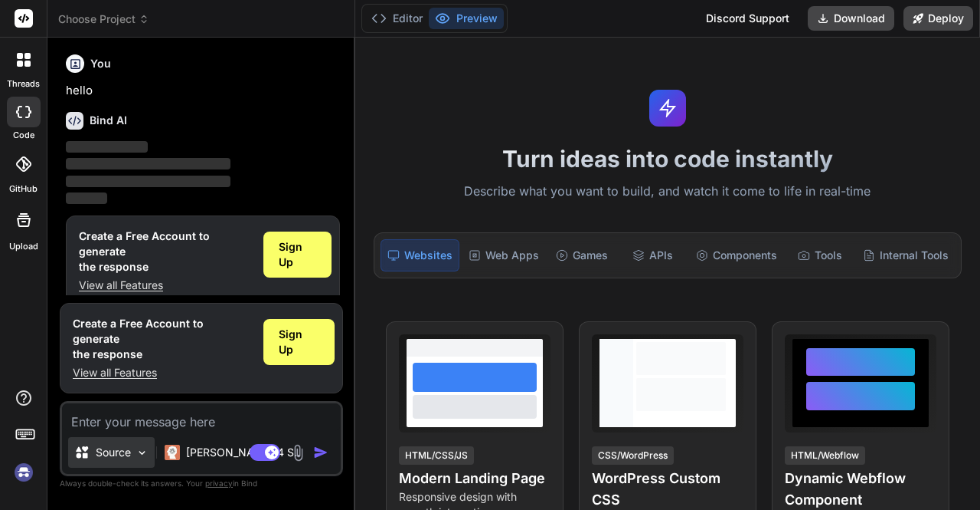 The width and height of the screenshot is (980, 510). What do you see at coordinates (825, 455) in the screenshot?
I see `div: HTML/Webflow` at bounding box center [825, 455].